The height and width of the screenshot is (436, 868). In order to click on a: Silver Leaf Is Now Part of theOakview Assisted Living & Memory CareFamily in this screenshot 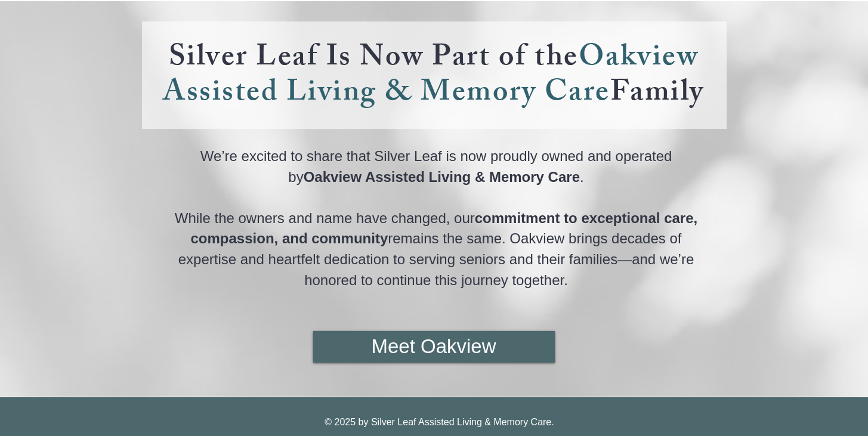, I will do `click(434, 77)`.